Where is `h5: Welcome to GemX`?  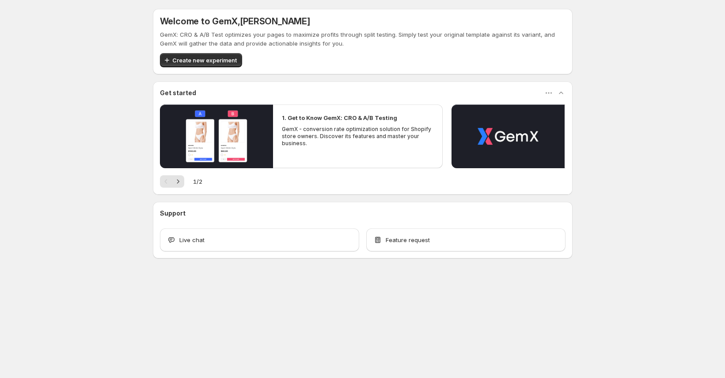 h5: Welcome to GemX is located at coordinates (235, 21).